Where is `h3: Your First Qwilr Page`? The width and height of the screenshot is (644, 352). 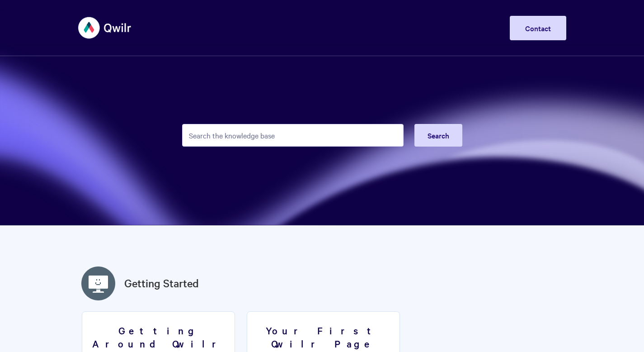
h3: Your First Qwilr Page is located at coordinates (323, 337).